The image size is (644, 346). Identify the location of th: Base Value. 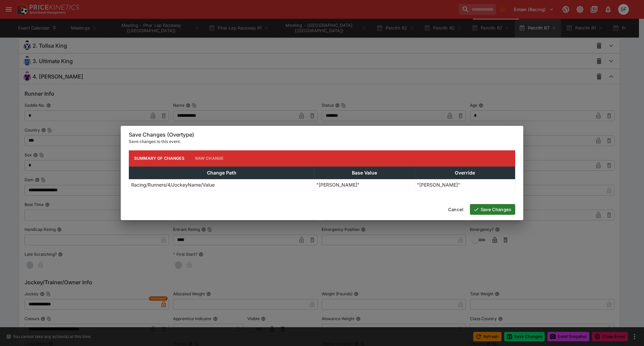
(364, 173).